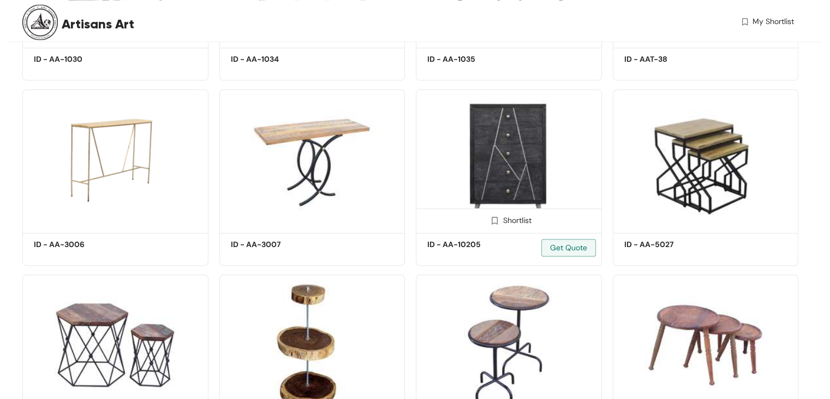 This screenshot has width=830, height=399. I want to click on span: Artisans Art, so click(98, 24).